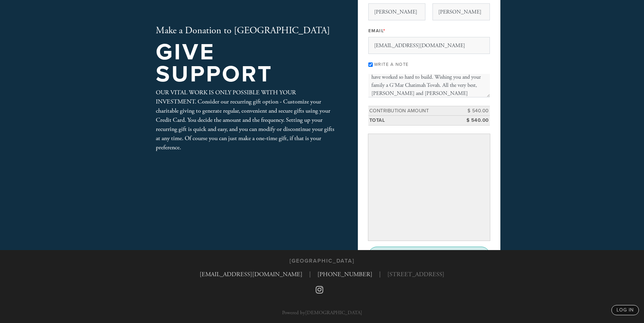 This screenshot has width=644, height=323. Describe the element at coordinates (414, 111) in the screenshot. I see `td: Contribution Amount` at that location.